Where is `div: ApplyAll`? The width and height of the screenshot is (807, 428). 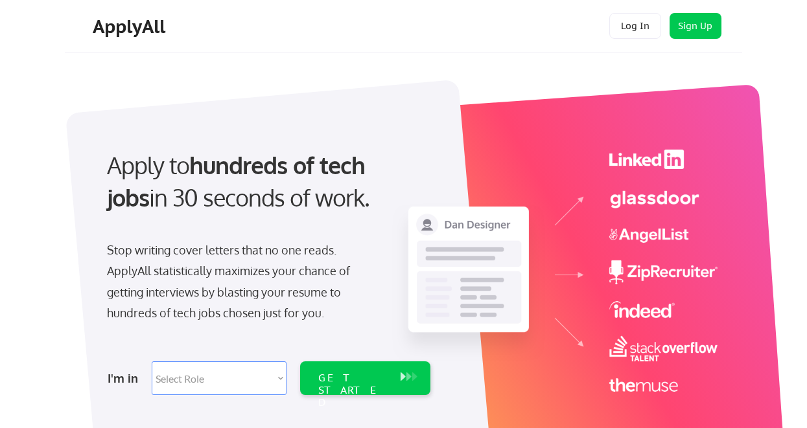 div: ApplyAll is located at coordinates (131, 27).